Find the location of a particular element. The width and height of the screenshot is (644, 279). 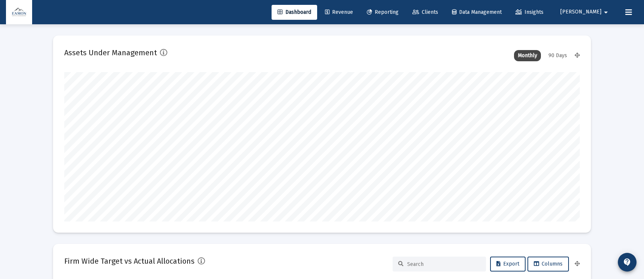

mat-icon: arrow_drop_down is located at coordinates (606, 12).